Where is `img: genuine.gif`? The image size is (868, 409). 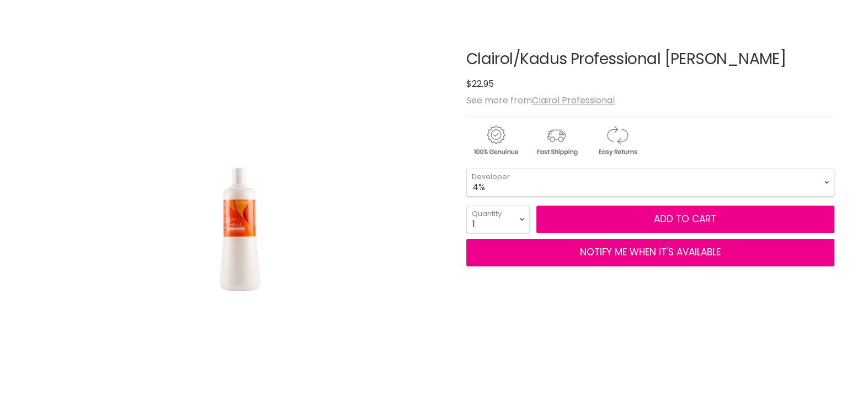
img: genuine.gif is located at coordinates (495, 140).